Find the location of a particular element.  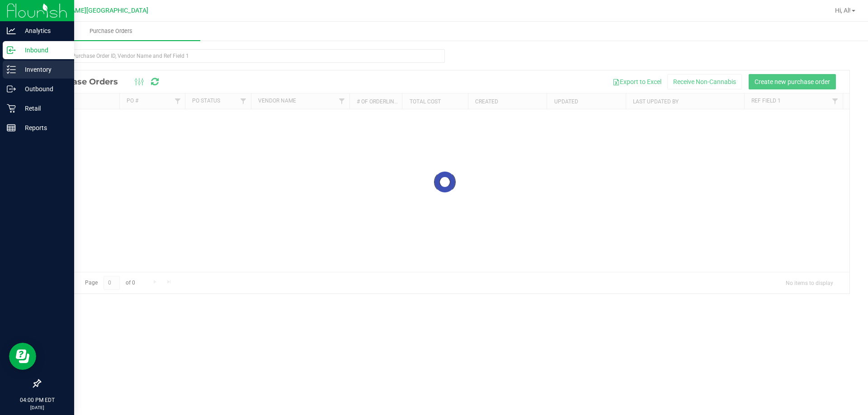

p: Retail is located at coordinates (43, 108).